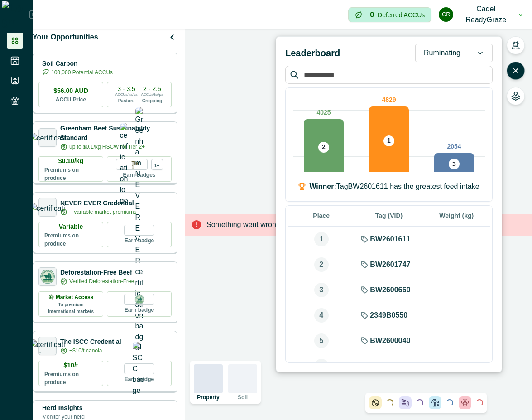 The height and width of the screenshot is (420, 532). What do you see at coordinates (98, 203) in the screenshot?
I see `p: NEVER EVER Credential` at bounding box center [98, 203].